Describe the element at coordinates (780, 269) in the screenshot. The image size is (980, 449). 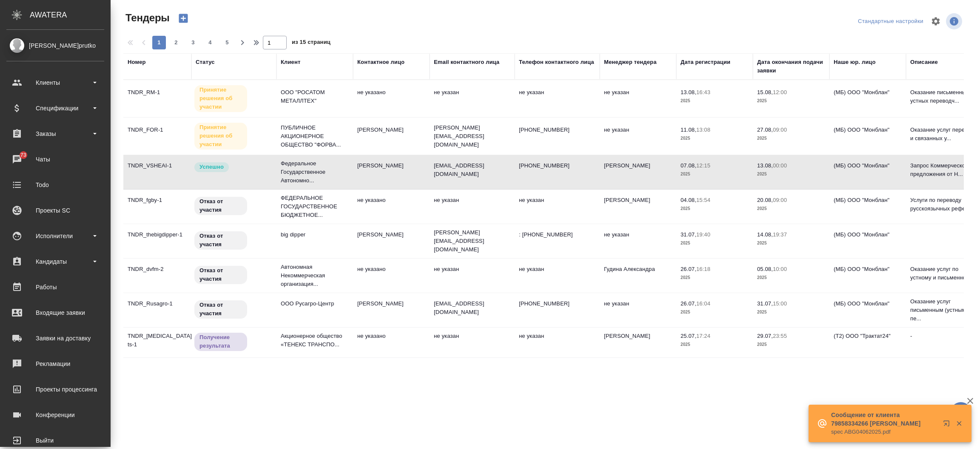
I see `p: 10:00` at that location.